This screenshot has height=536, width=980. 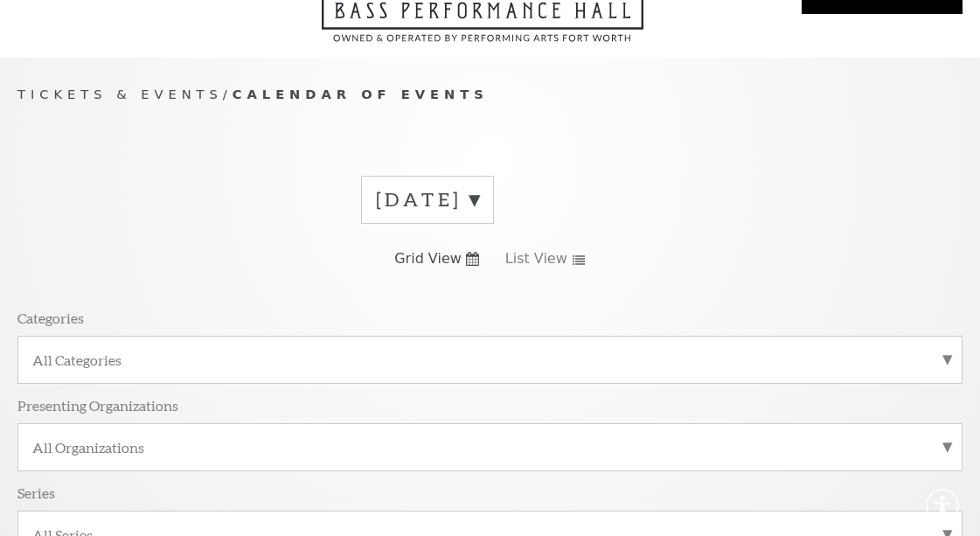 I want to click on span: Calendar of Events, so click(x=360, y=94).